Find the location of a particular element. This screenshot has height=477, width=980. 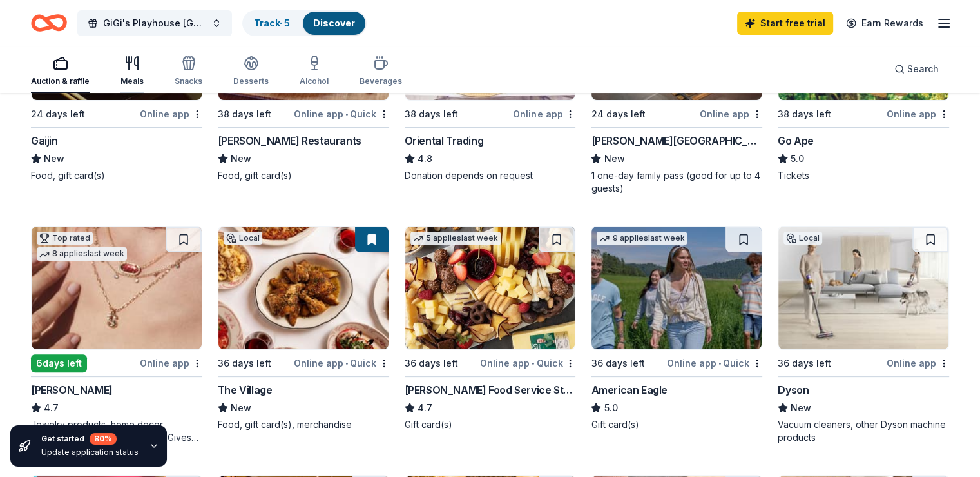

div: Meals is located at coordinates (132, 81).